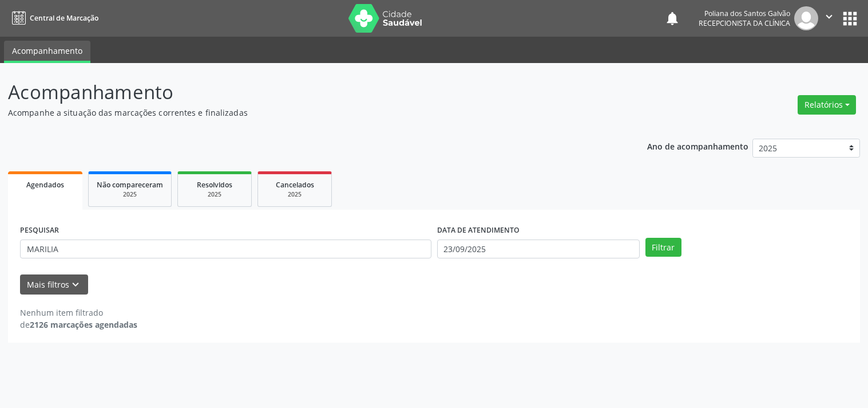  Describe the element at coordinates (47, 51) in the screenshot. I see `a: Acompanhamento` at that location.